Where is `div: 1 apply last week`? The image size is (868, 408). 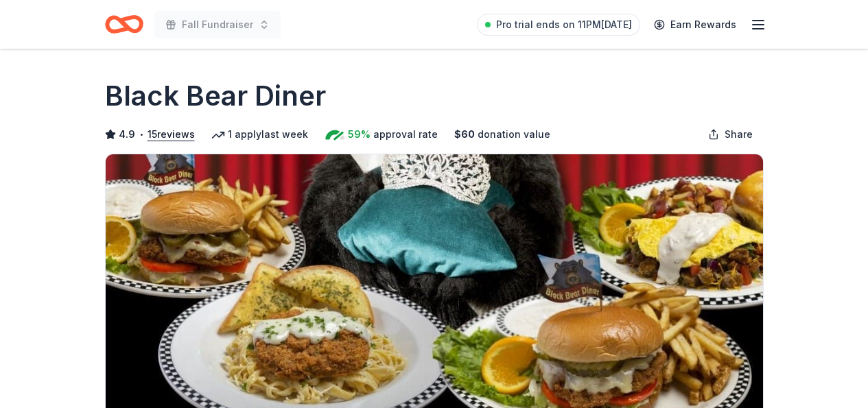
div: 1 apply last week is located at coordinates (259, 135).